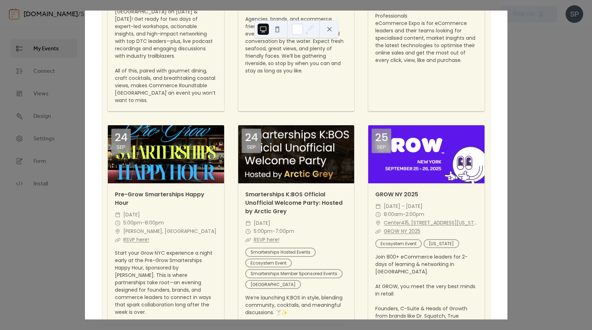 Image resolution: width=592 pixels, height=330 pixels. What do you see at coordinates (160, 199) in the screenshot?
I see `a: Pre-Grow Smarterships Happy Hour` at bounding box center [160, 199].